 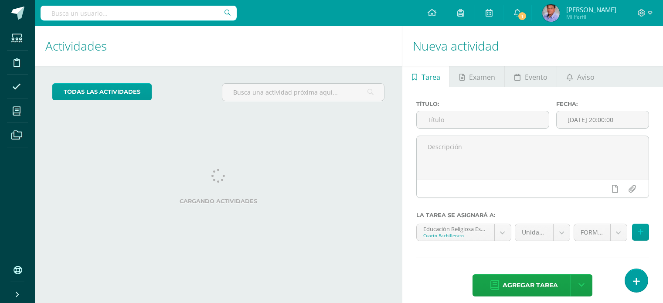 I want to click on h1: Actividades, so click(x=218, y=46).